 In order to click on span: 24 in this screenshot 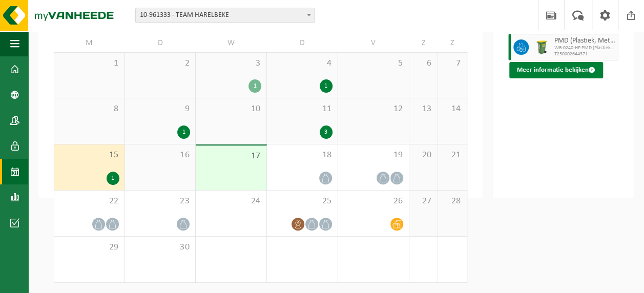, I will do `click(231, 201)`.